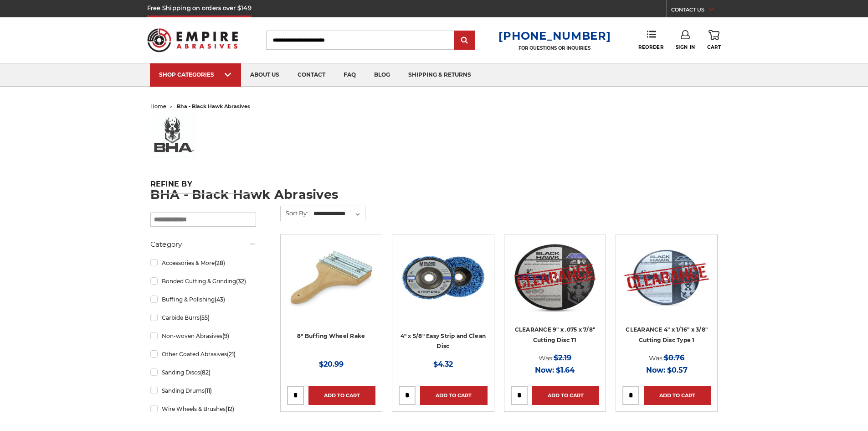 The image size is (868, 431). I want to click on span: (11), so click(208, 390).